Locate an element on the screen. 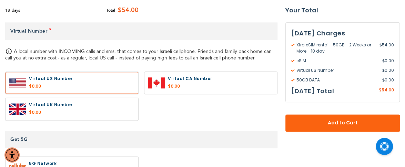  span: Total is located at coordinates (111, 10).